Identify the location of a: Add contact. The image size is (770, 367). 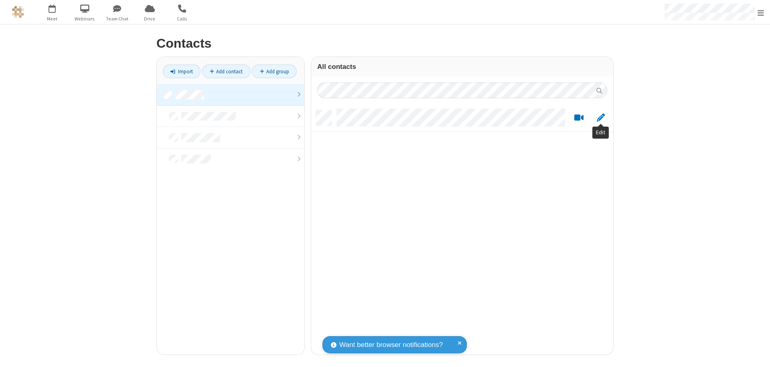
(226, 71).